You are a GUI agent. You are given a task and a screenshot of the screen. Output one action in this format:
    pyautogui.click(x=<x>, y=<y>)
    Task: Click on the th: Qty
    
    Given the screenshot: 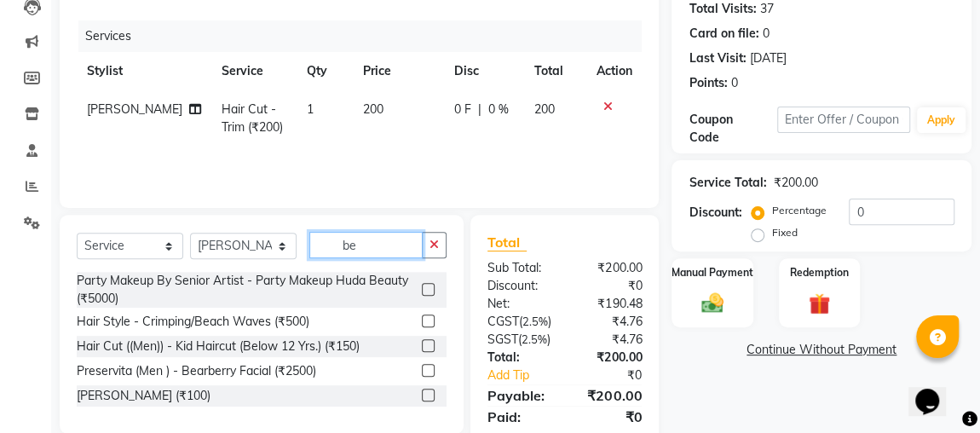 What is the action you would take?
    pyautogui.click(x=324, y=70)
    